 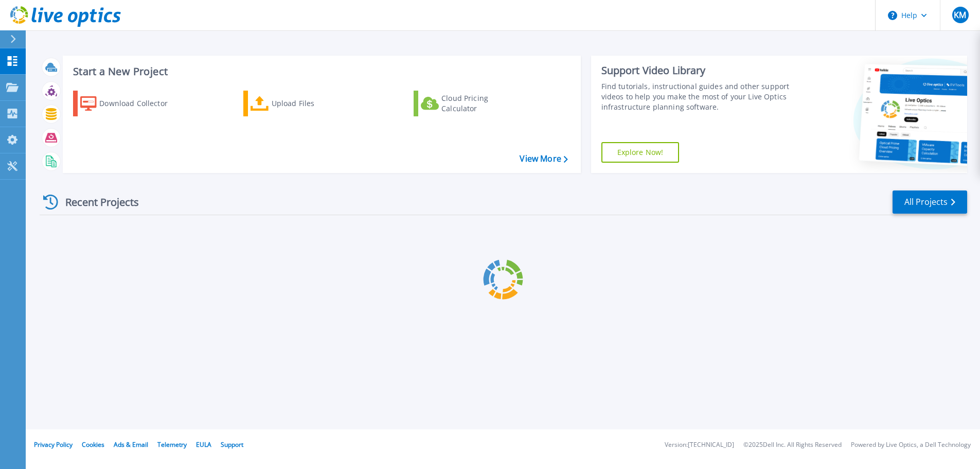 I want to click on a: Download Collector, so click(x=130, y=104).